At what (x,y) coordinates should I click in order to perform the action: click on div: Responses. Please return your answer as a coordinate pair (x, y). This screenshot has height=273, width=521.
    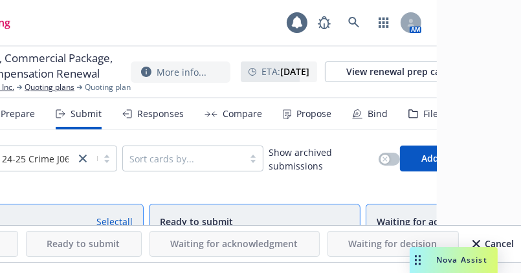
    Looking at the image, I should click on (161, 114).